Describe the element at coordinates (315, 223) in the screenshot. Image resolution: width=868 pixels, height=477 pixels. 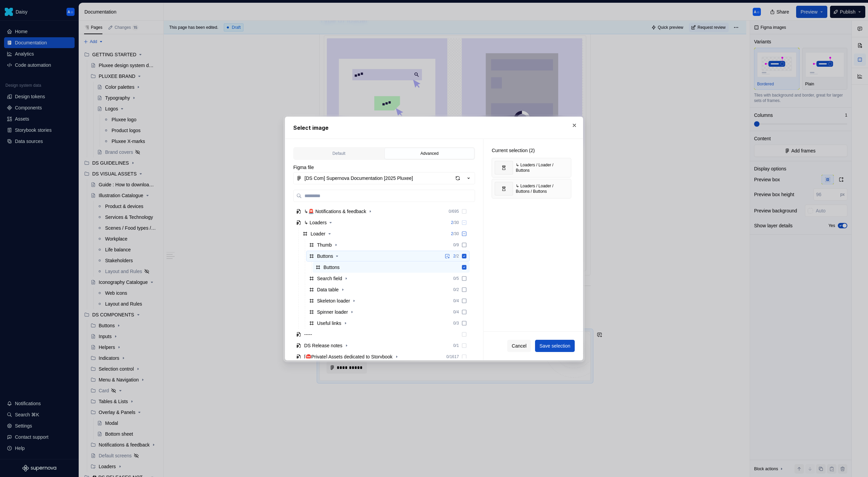
I see `div: ↳ Loaders` at that location.